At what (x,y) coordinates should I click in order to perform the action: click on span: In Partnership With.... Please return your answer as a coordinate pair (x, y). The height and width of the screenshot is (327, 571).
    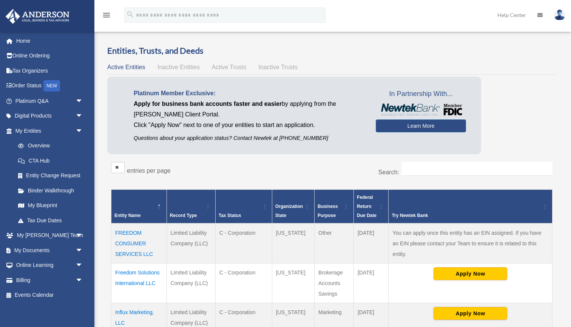
    Looking at the image, I should click on (421, 94).